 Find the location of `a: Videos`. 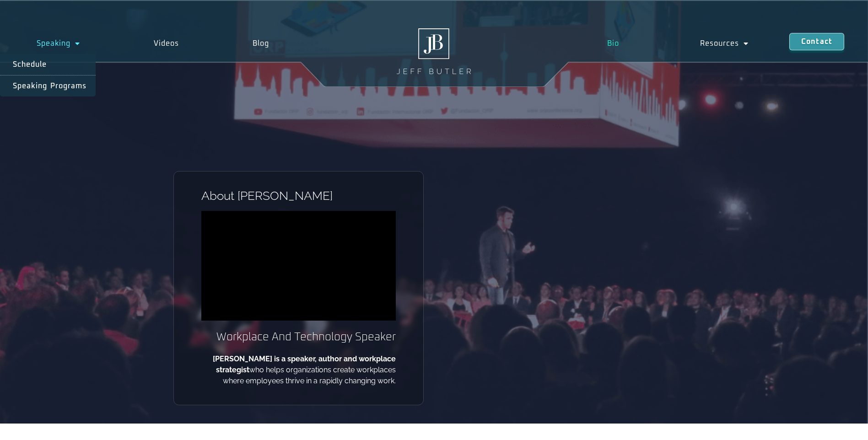

a: Videos is located at coordinates (166, 43).